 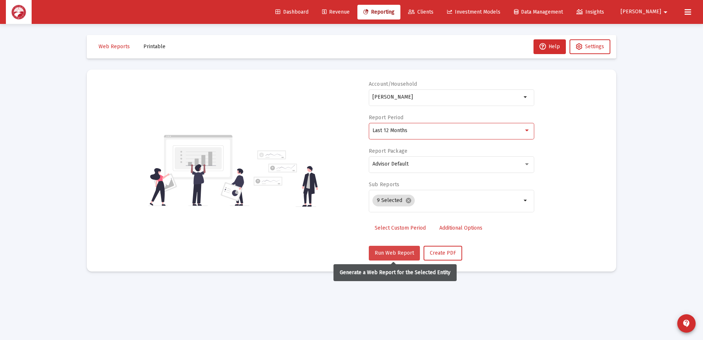 What do you see at coordinates (550, 47) in the screenshot?
I see `button: Help` at bounding box center [550, 47].